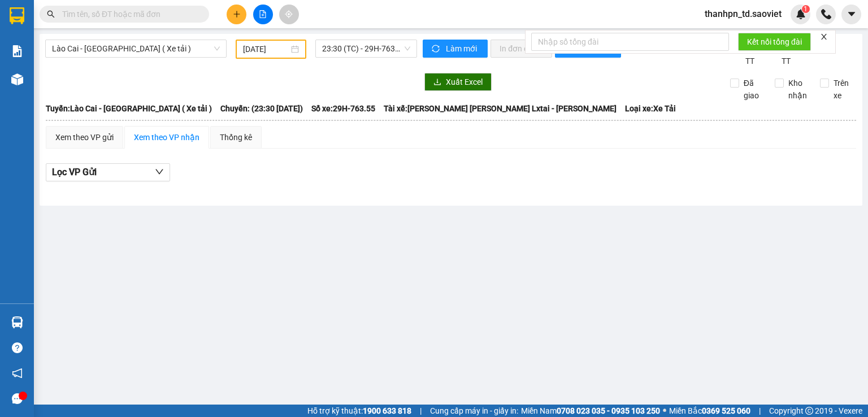  What do you see at coordinates (343, 108) in the screenshot?
I see `span: Số xe: 29H-763.55` at bounding box center [343, 108].